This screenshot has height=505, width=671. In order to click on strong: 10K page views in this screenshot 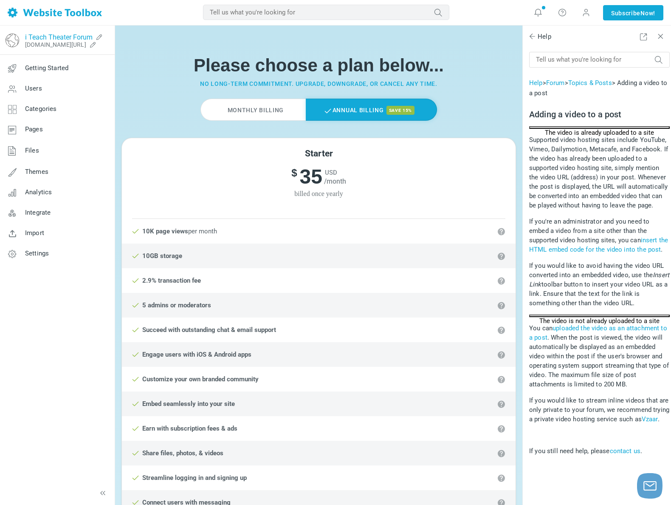, I will do `click(165, 231)`.